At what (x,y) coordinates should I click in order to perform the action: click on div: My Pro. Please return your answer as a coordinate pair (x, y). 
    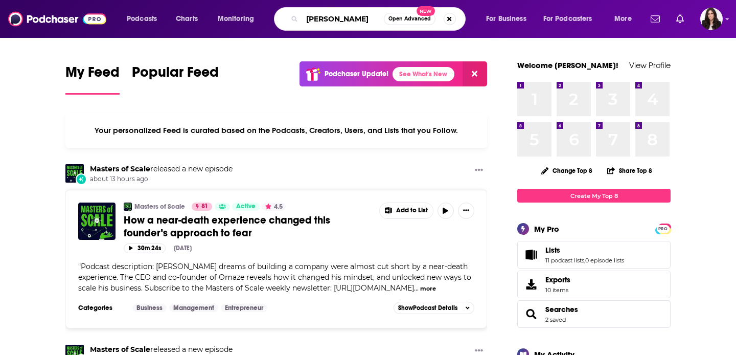
    Looking at the image, I should click on (546, 229).